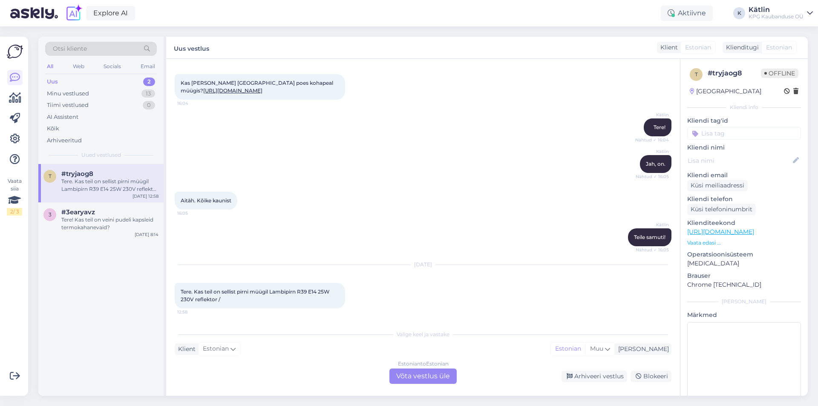  I want to click on p: Märkmed, so click(744, 315).